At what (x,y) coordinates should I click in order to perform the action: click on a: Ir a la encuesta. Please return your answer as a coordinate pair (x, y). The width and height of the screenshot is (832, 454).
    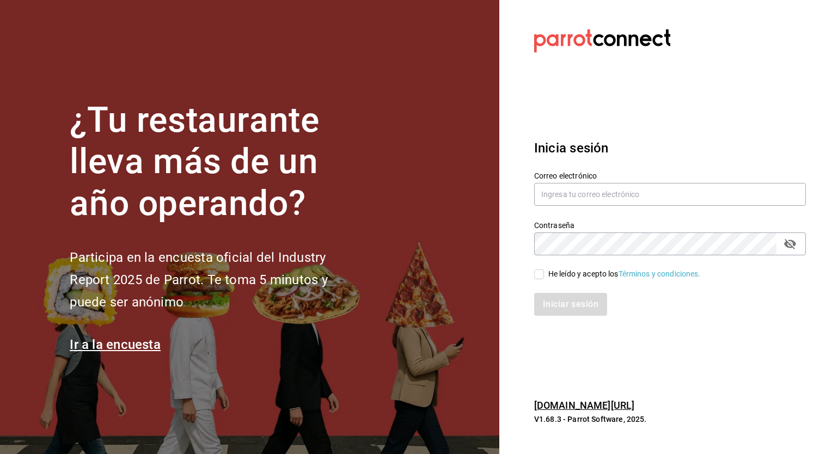
    Looking at the image, I should click on (115, 345).